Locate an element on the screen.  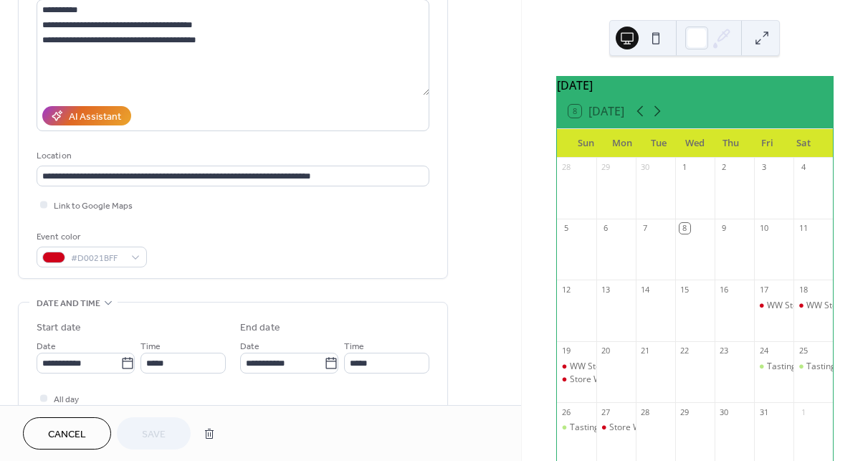
div: 18 is located at coordinates (803, 289).